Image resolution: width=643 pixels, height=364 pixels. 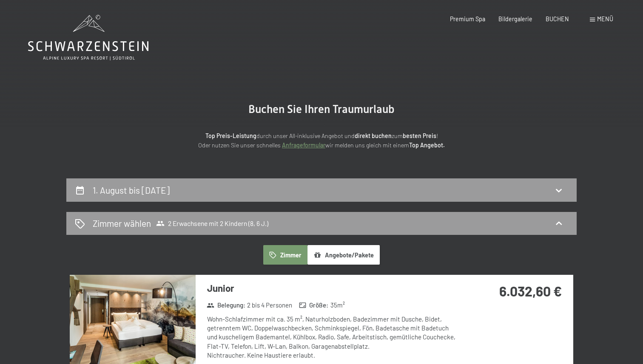 I want to click on strong: besten Preis, so click(x=419, y=135).